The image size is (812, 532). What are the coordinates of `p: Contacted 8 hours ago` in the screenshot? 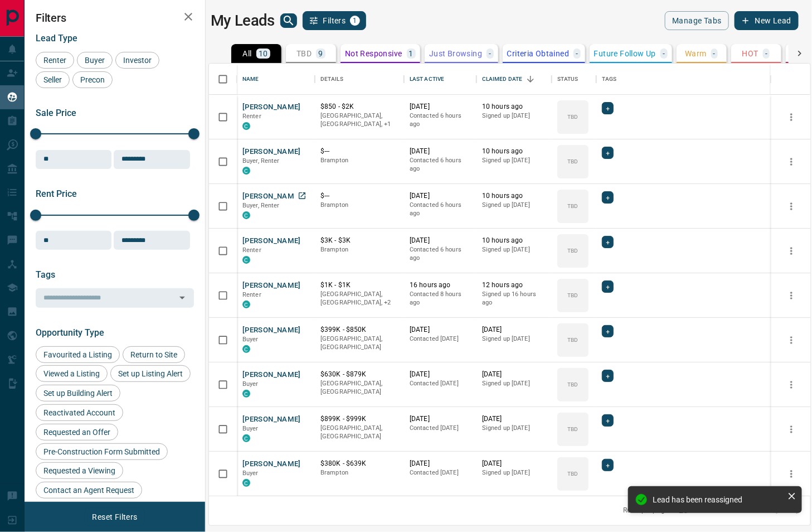 It's located at (441, 298).